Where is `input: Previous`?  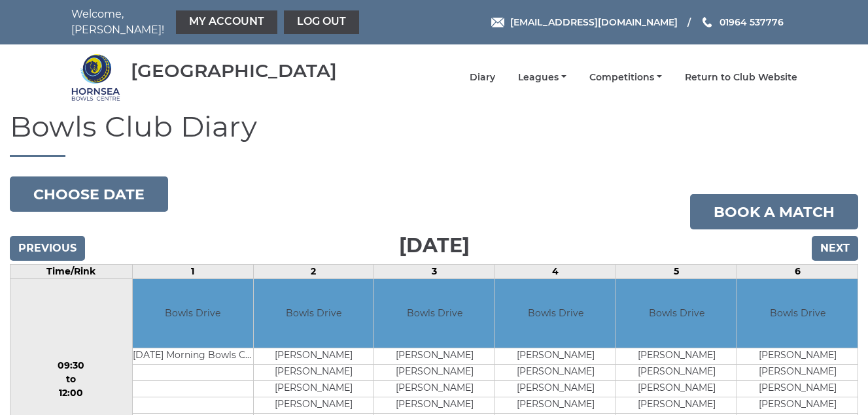
input: Previous is located at coordinates (47, 249).